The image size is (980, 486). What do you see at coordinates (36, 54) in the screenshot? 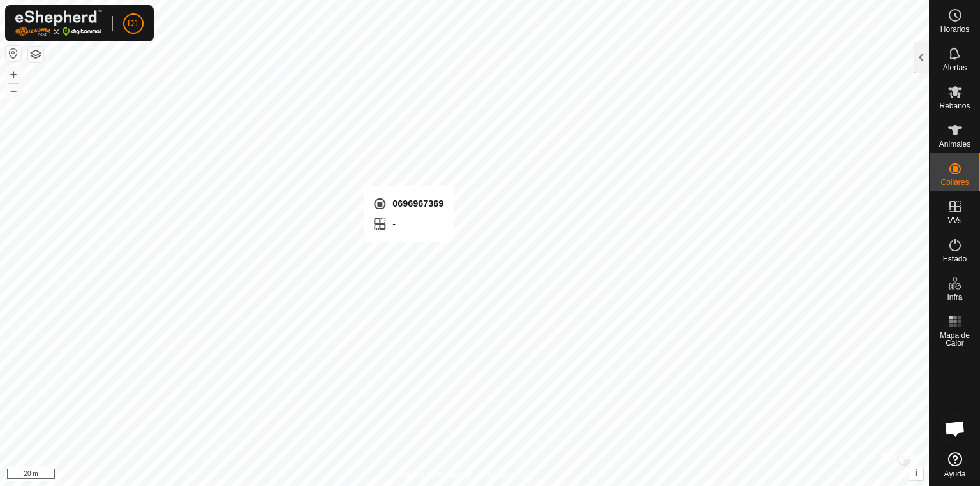
I see `button: Capas del Mapa` at bounding box center [36, 54].